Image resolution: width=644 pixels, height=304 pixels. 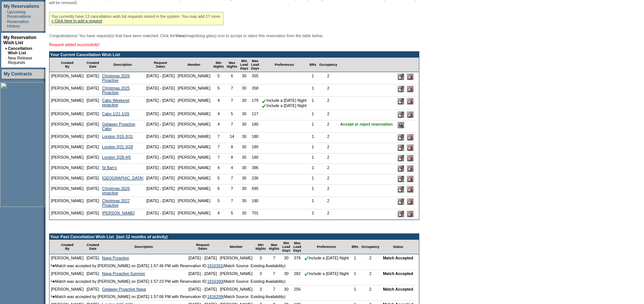 I want to click on td: 14, so click(x=232, y=138).